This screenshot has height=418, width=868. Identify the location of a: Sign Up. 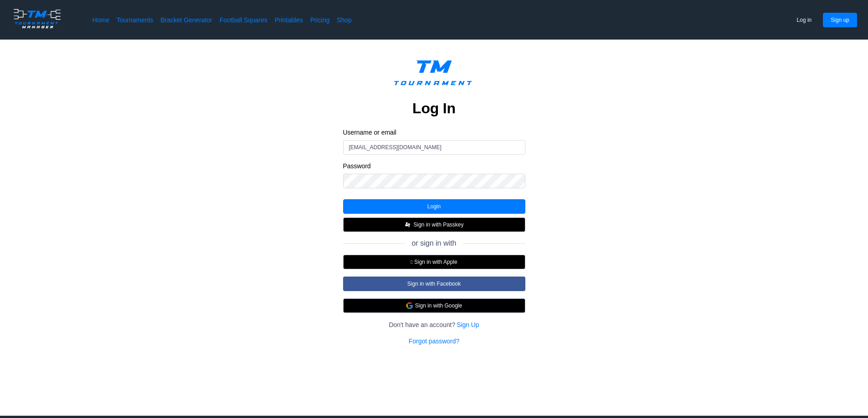
(467, 325).